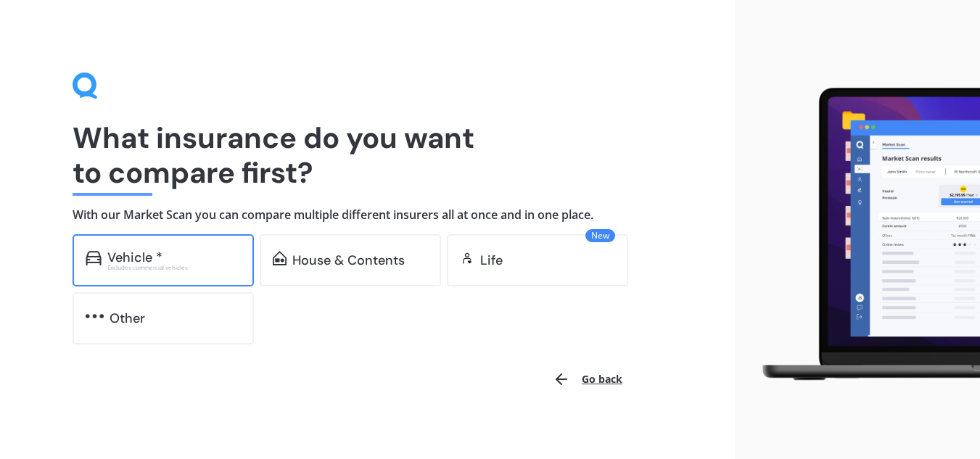 This screenshot has height=459, width=980. I want to click on div: Life, so click(491, 261).